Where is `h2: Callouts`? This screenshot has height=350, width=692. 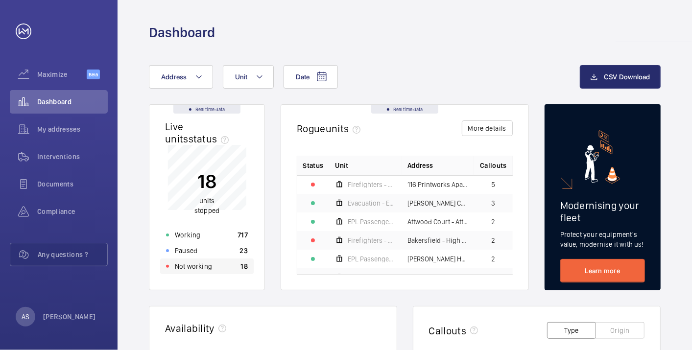
h2: Callouts is located at coordinates (448, 331).